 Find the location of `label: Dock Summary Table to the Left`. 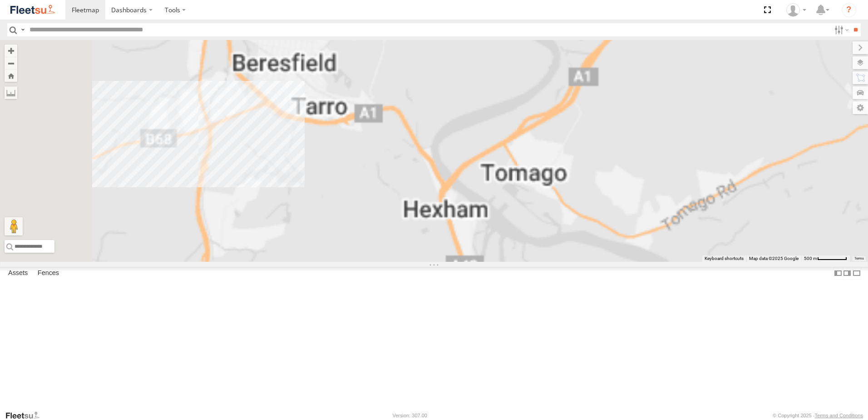

label: Dock Summary Table to the Left is located at coordinates (838, 273).